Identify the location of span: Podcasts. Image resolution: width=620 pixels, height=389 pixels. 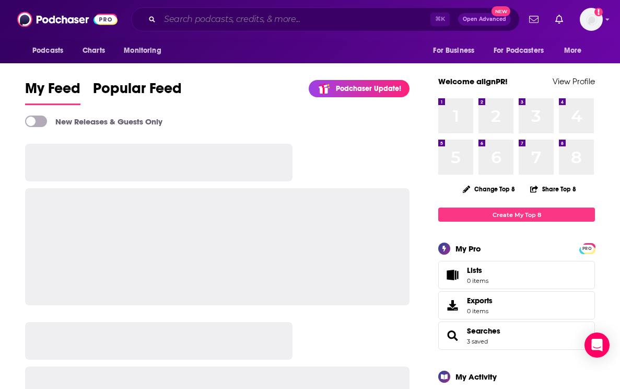
(48, 51).